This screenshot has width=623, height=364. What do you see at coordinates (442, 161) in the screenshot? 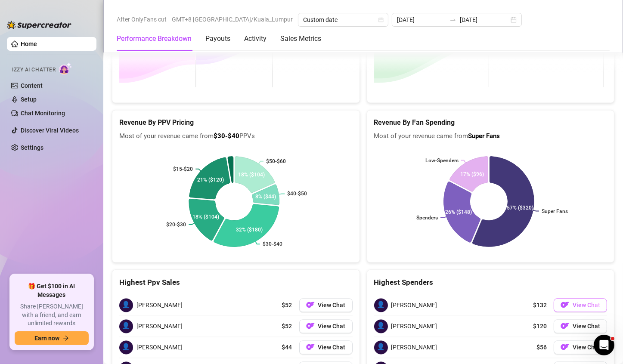
I see `text: Low-Spenders` at bounding box center [442, 161].